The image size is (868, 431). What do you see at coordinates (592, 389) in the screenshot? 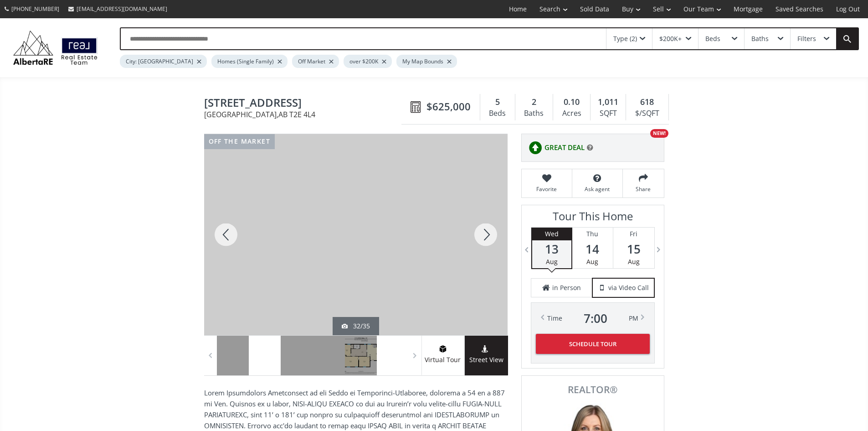
I see `span: REALTOR®` at bounding box center [592, 389].